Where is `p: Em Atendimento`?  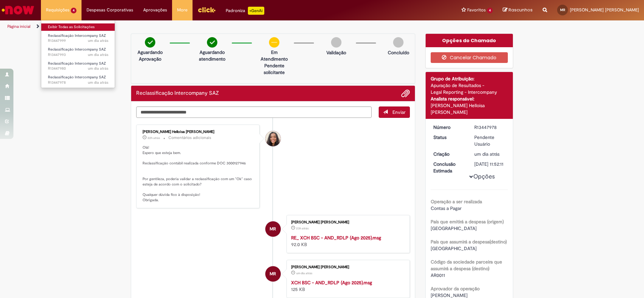 p: Em Atendimento is located at coordinates (274, 56).